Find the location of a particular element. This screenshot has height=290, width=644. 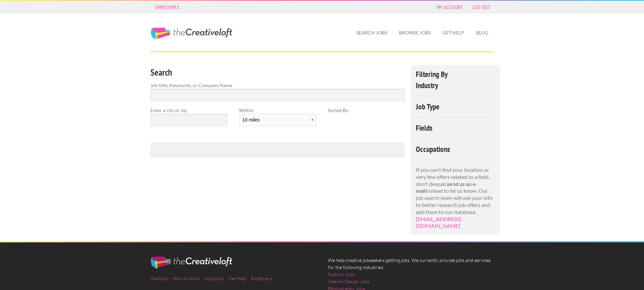

a: About Us is located at coordinates (214, 278).